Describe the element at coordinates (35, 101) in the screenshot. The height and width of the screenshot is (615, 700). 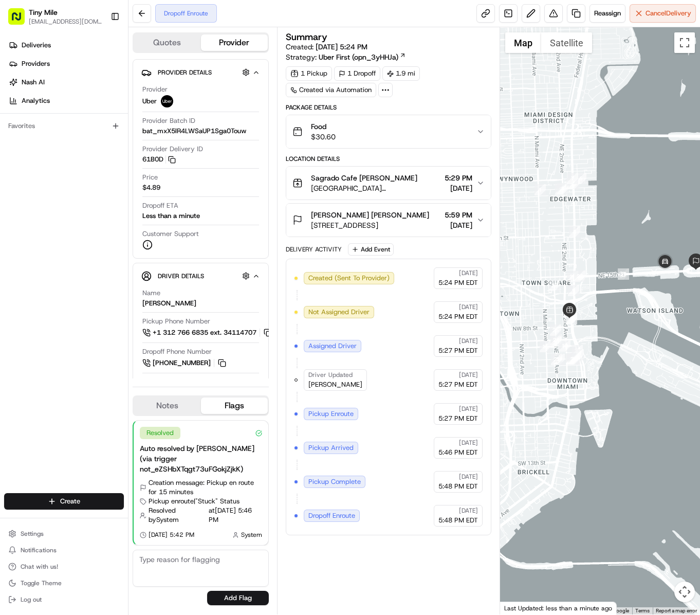
I see `span: Analytics` at that location.